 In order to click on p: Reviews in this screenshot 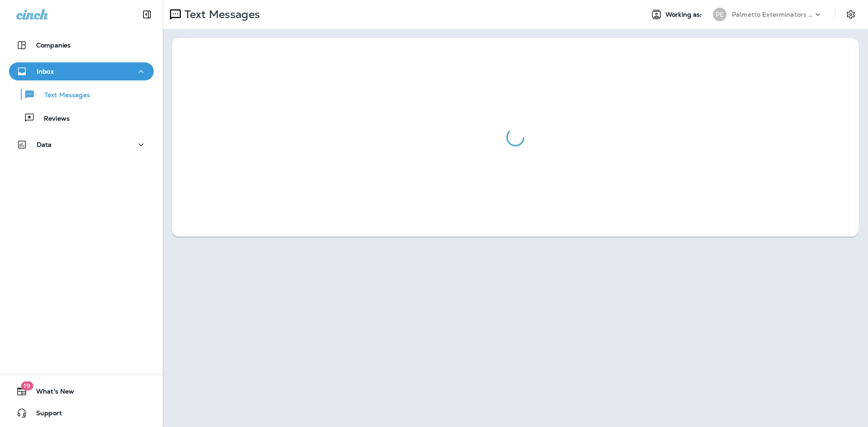, I will do `click(52, 119)`.